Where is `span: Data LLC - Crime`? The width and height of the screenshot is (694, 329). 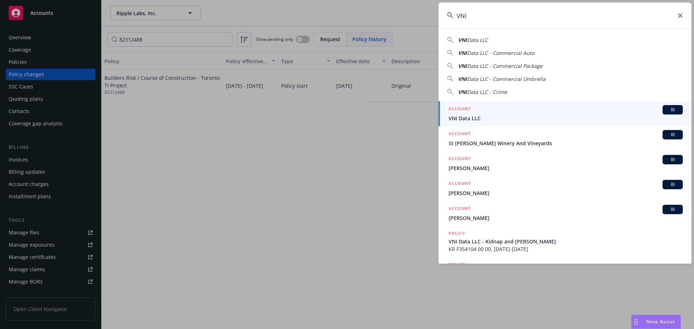
span: Data LLC - Crime is located at coordinates (487, 92).